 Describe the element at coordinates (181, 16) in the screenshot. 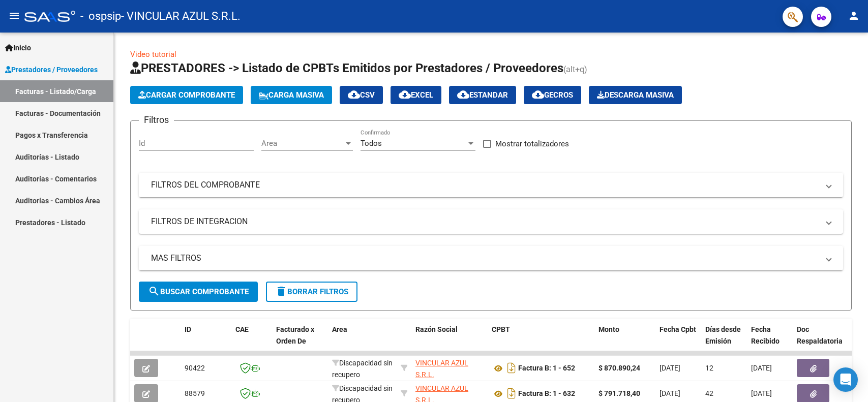

I see `span: - VINCULAR AZUL S.R.L.` at that location.